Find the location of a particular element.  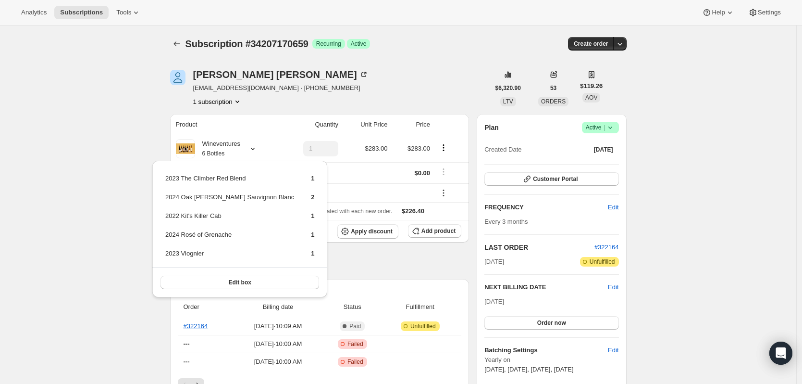

span: Status is located at coordinates (352, 307).